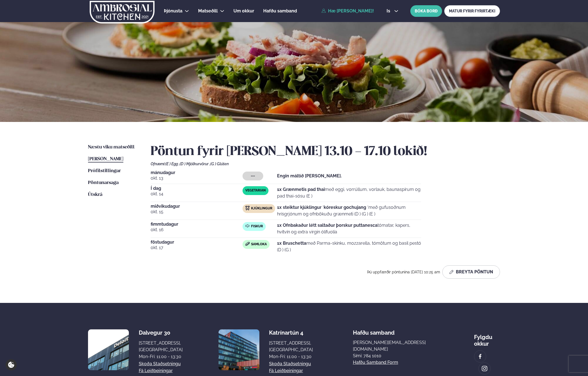 This screenshot has height=376, width=588. I want to click on img: logo, so click(122, 12).